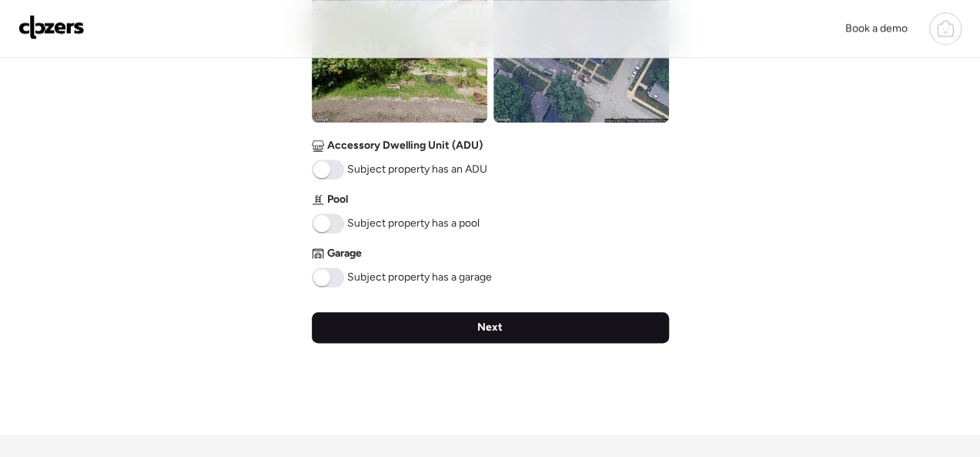 The height and width of the screenshot is (457, 980). What do you see at coordinates (52, 27) in the screenshot?
I see `img: Logo` at bounding box center [52, 27].